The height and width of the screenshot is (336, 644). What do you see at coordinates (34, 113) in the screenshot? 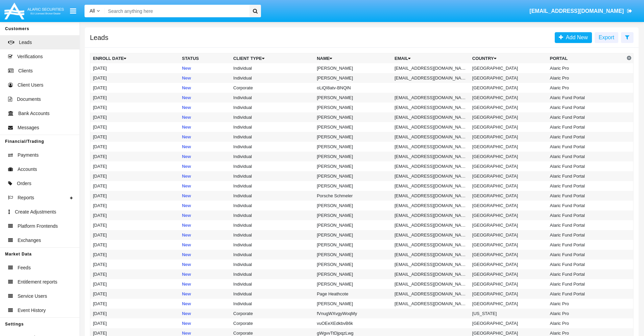
I see `span: Bank Accounts` at bounding box center [34, 113].